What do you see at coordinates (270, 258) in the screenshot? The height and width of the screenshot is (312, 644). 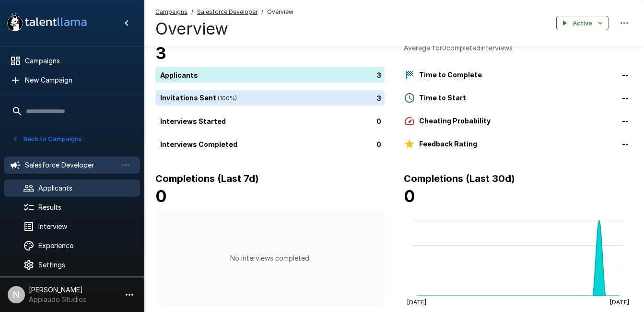 I see `p: No interviews completed` at bounding box center [270, 258].